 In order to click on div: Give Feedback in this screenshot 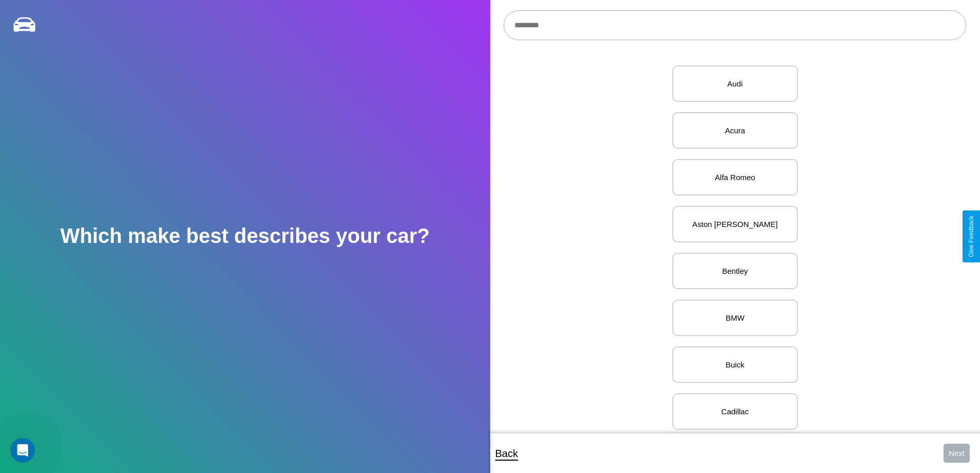, I will do `click(971, 236)`.